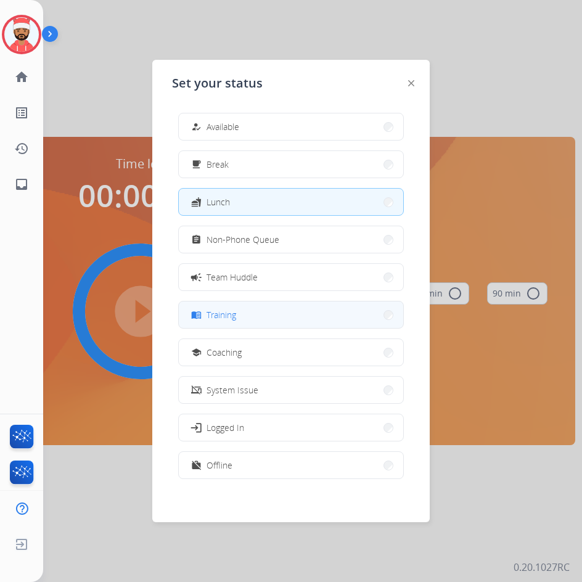 The width and height of the screenshot is (582, 582). What do you see at coordinates (196, 126) in the screenshot?
I see `mat-icon: how_to_reg` at bounding box center [196, 126].